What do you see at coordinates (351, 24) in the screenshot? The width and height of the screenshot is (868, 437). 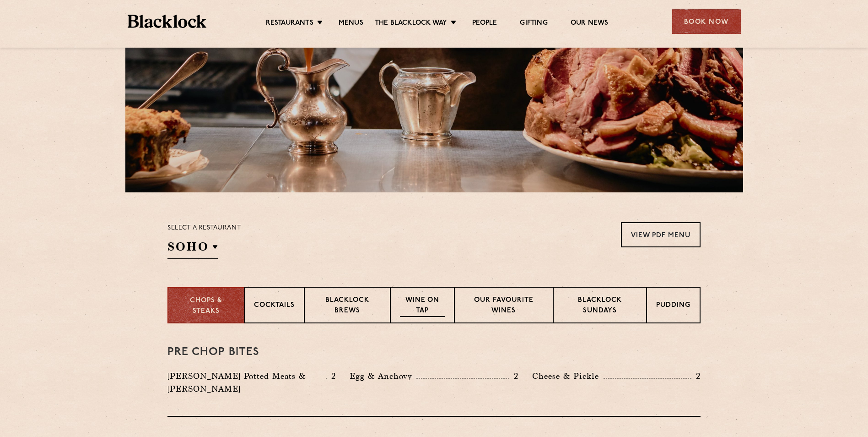 I see `a: Menus` at bounding box center [351, 24].